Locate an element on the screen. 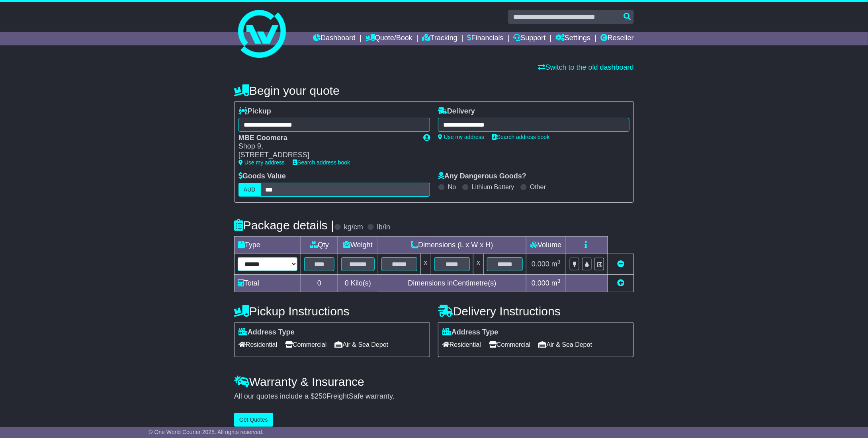 This screenshot has height=438, width=868. label: Pickup is located at coordinates (255, 111).